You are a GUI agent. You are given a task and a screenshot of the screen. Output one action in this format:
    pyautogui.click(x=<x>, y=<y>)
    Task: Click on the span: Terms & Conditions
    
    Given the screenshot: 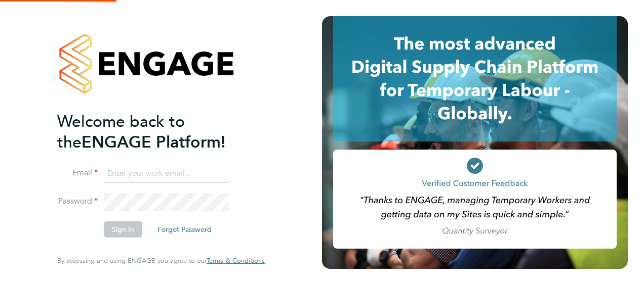 What is the action you would take?
    pyautogui.click(x=235, y=260)
    